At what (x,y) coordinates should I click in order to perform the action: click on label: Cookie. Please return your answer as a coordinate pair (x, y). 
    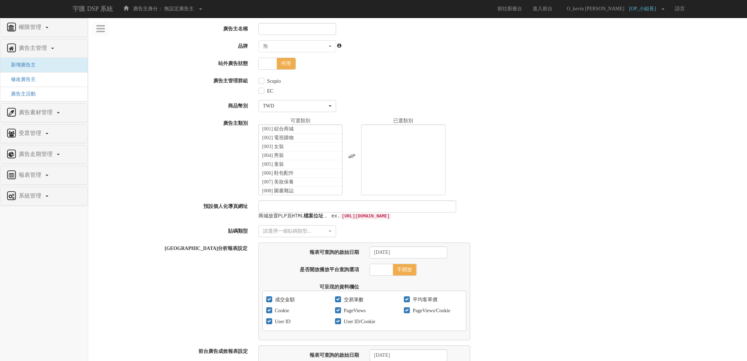
    Looking at the image, I should click on (281, 311).